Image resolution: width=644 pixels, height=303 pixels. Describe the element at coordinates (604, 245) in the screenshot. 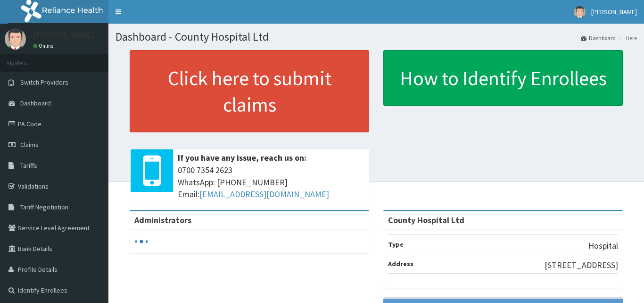

I see `p: Hospital` at that location.